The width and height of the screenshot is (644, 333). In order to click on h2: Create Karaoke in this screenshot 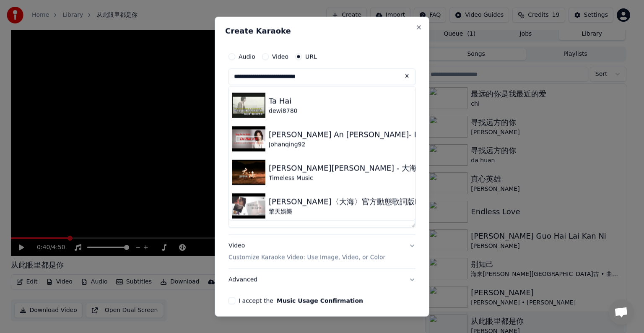, I will do `click(322, 31)`.